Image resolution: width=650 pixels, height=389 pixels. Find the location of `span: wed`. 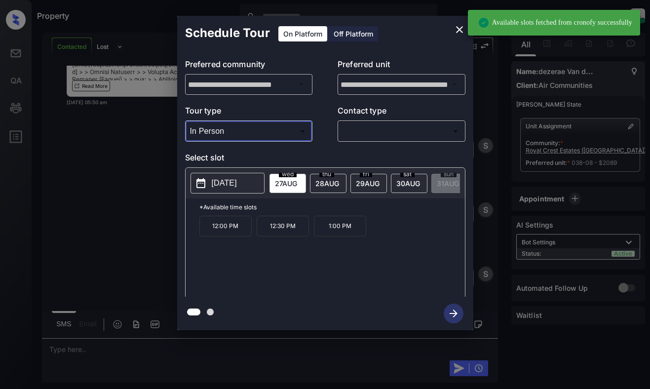

span: wed is located at coordinates (288, 174).